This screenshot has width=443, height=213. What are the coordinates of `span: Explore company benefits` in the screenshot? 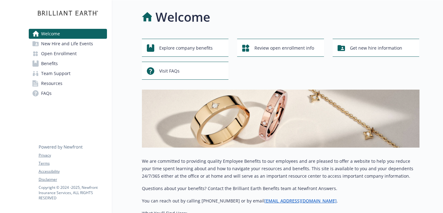 It's located at (186, 48).